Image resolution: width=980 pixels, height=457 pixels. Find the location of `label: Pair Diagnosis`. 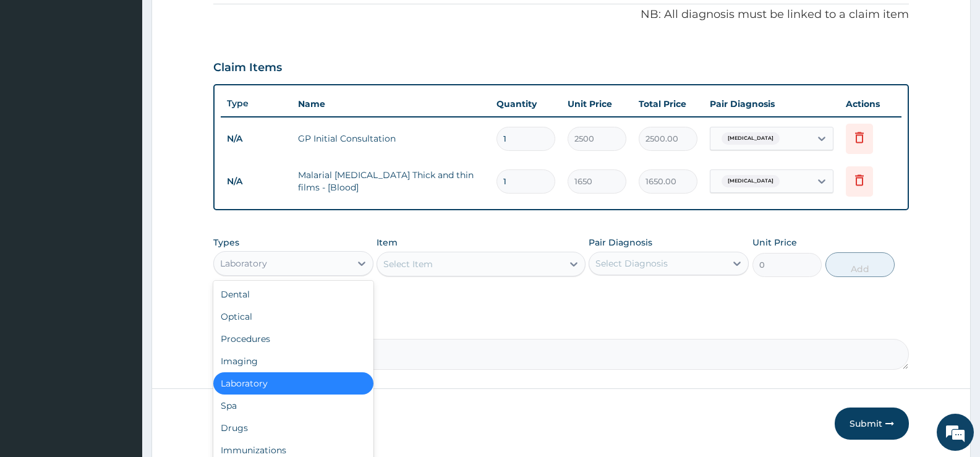

label: Pair Diagnosis is located at coordinates (621, 243).